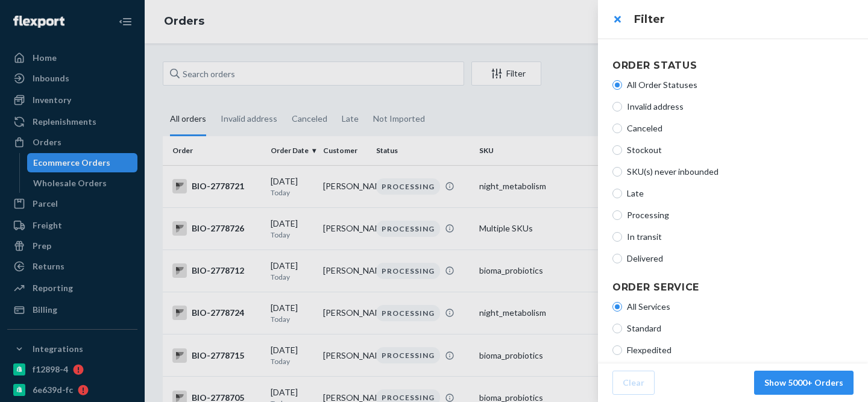 The height and width of the screenshot is (402, 868). Describe the element at coordinates (733, 287) in the screenshot. I see `h4: Order Service` at that location.